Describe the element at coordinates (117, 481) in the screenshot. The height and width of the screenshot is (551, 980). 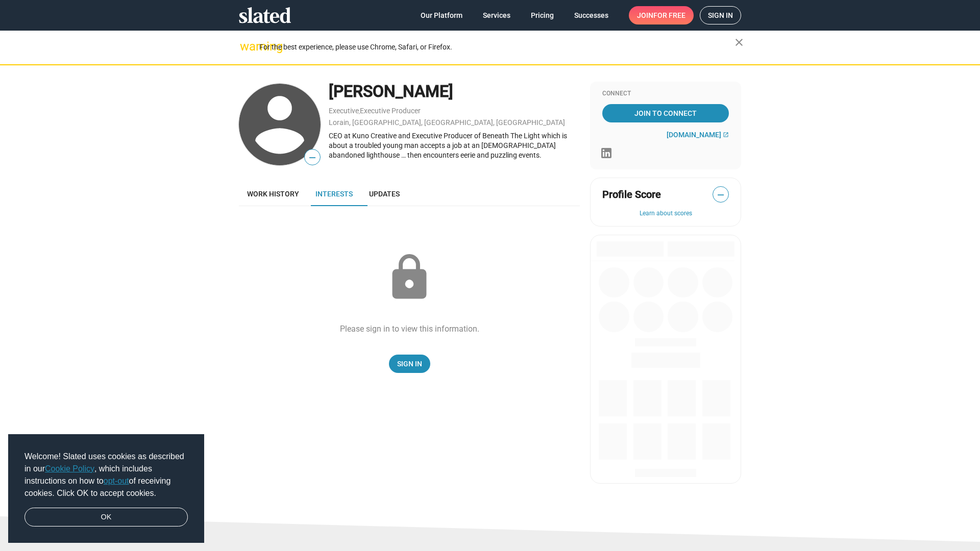
I see `a: opt-out` at that location.